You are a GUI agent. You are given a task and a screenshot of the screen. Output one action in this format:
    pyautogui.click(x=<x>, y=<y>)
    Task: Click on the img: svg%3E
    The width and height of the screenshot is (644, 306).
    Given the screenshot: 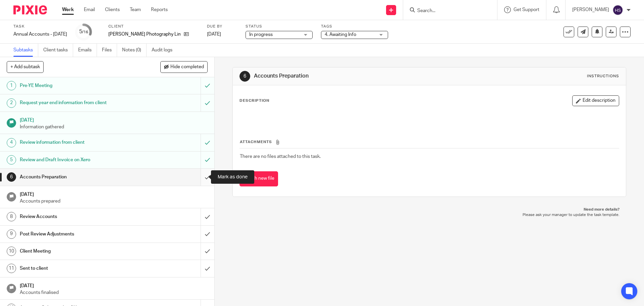 What is the action you would take?
    pyautogui.click(x=618, y=10)
    